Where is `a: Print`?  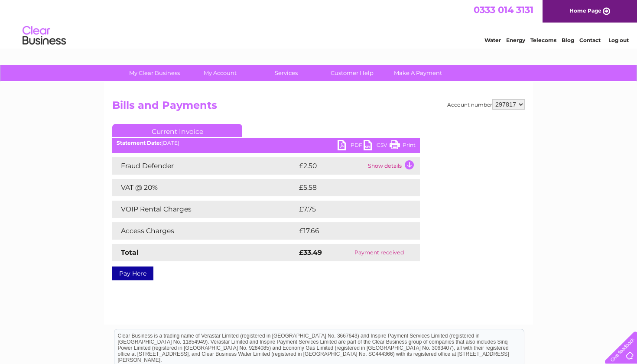
a: Print is located at coordinates (403, 146).